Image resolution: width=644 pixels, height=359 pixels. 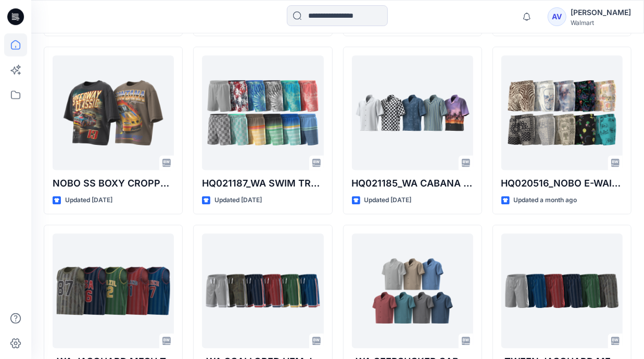 I want to click on div: Walmart, so click(x=601, y=22).